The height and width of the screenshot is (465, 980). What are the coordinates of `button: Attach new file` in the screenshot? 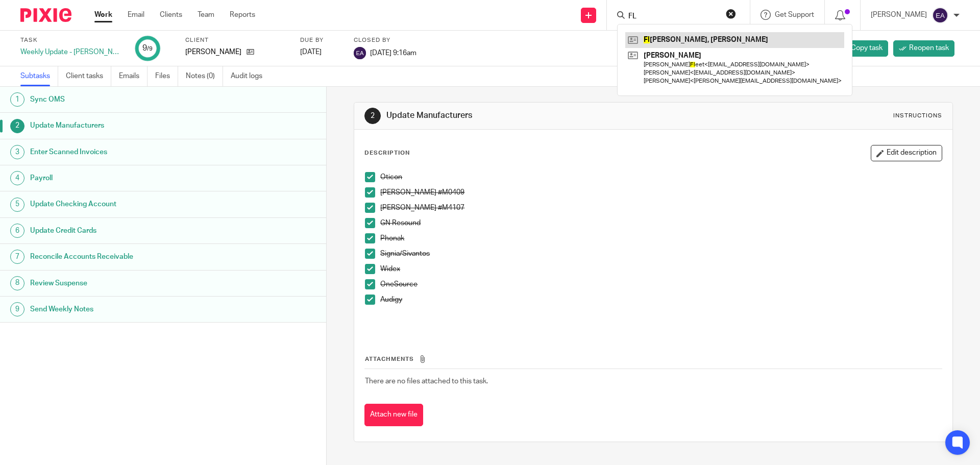 It's located at (393, 415).